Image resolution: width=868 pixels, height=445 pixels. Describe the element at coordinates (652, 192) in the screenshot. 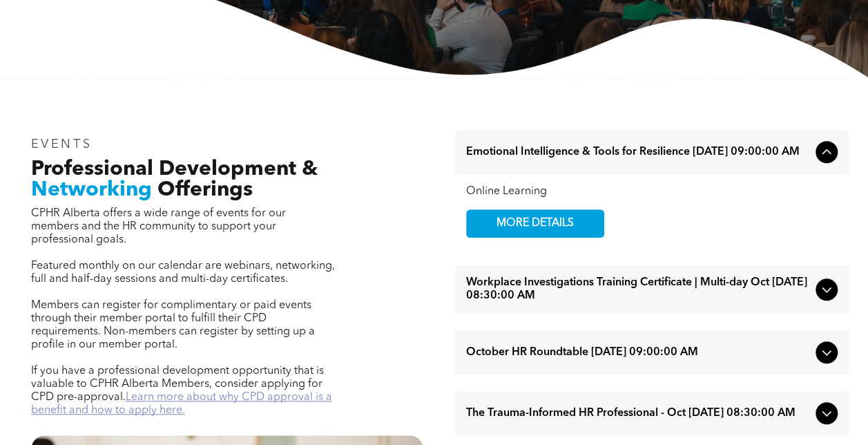

I see `div: Online Learning` at that location.